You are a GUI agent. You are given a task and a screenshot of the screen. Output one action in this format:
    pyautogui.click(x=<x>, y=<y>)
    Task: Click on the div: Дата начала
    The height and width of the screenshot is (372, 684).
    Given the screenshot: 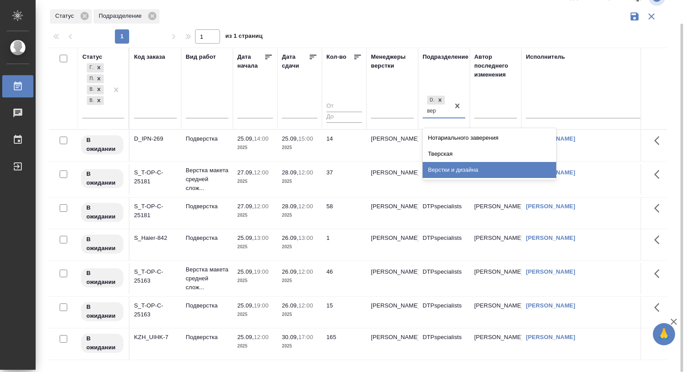 What is the action you would take?
    pyautogui.click(x=251, y=61)
    